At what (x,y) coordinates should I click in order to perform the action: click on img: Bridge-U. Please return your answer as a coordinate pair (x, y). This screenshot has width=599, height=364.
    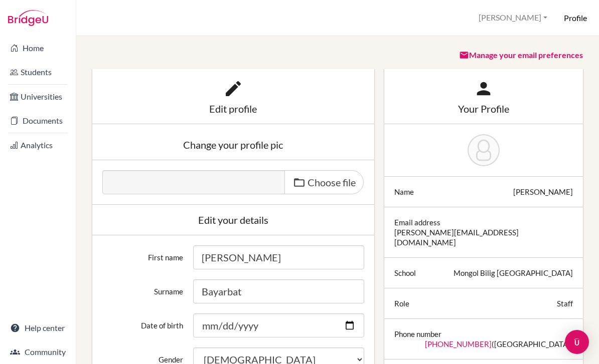
    Looking at the image, I should click on (28, 18).